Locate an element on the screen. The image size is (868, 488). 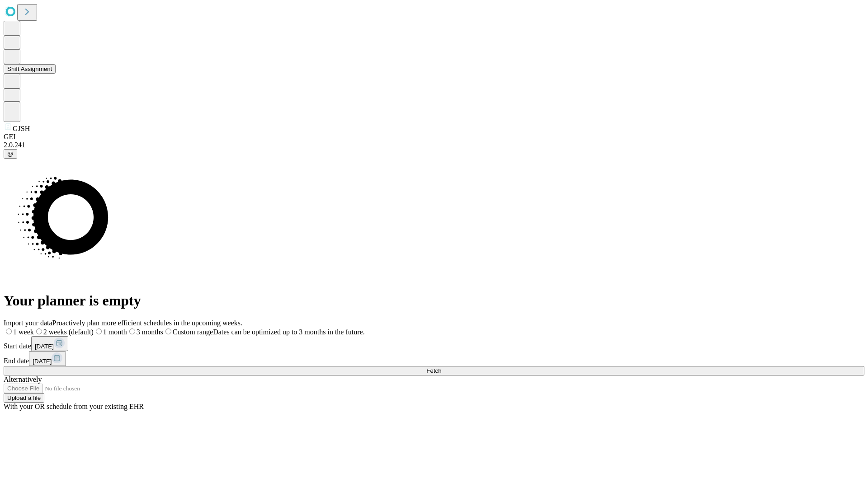
button: Fetch is located at coordinates (434, 371).